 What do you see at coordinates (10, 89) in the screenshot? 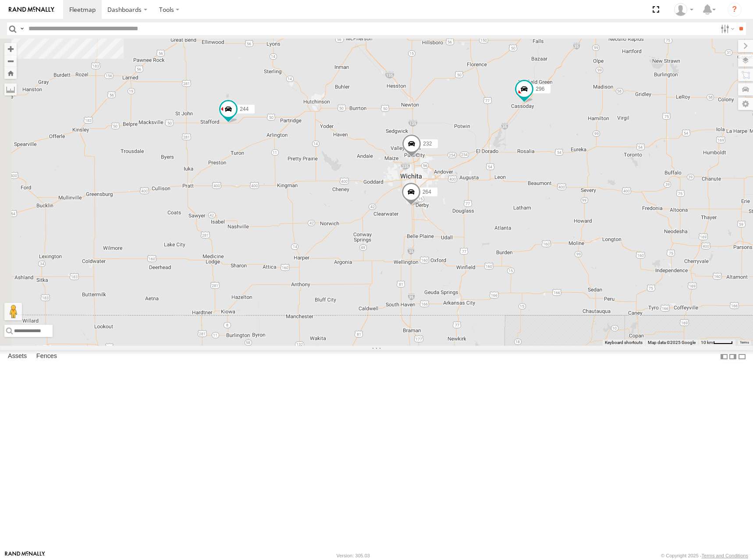
I see `label: Measure` at bounding box center [10, 89].